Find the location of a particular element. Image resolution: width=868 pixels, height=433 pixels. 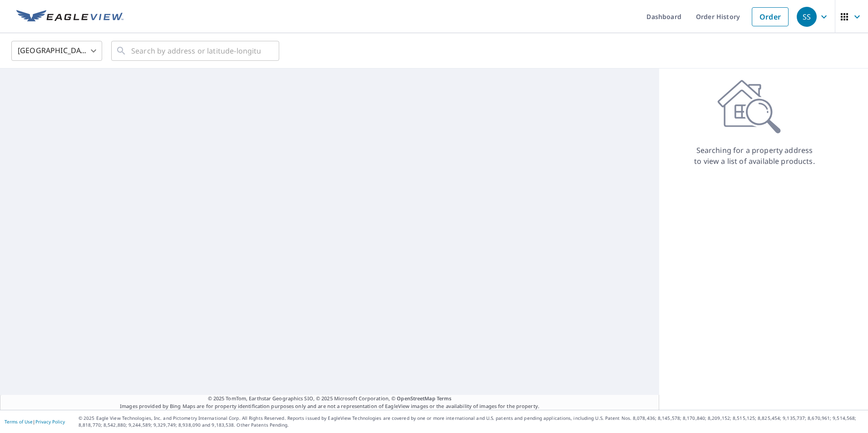

a: Order is located at coordinates (770, 17).